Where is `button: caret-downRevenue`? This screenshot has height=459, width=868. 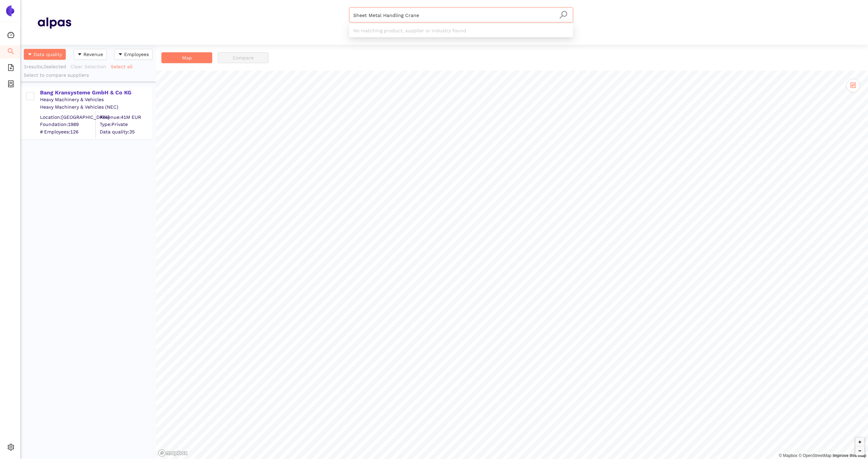 button: caret-downRevenue is located at coordinates (90, 54).